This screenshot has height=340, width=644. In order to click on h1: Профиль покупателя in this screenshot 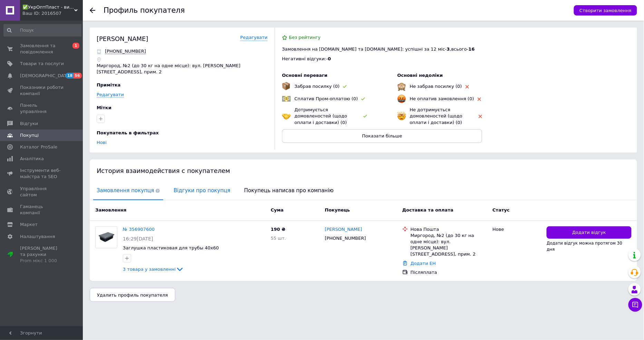, I will do `click(144, 10)`.